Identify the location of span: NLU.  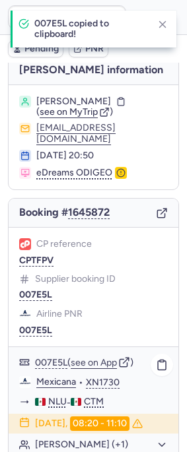
(57, 402).